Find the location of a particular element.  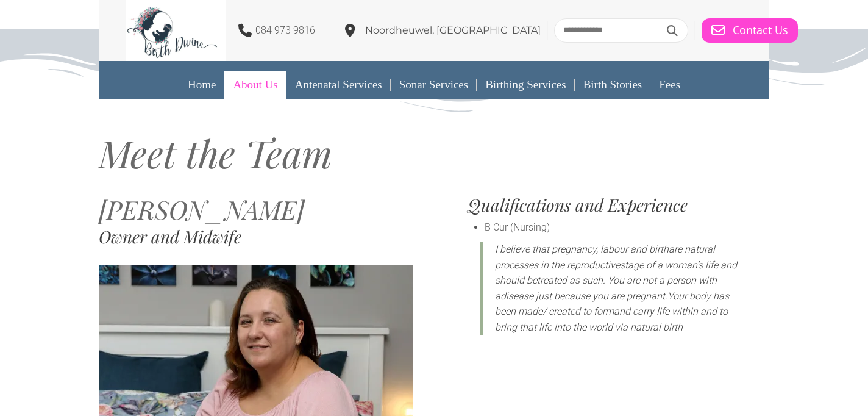

span: and carry life within and to bring that life in is located at coordinates (611, 319).